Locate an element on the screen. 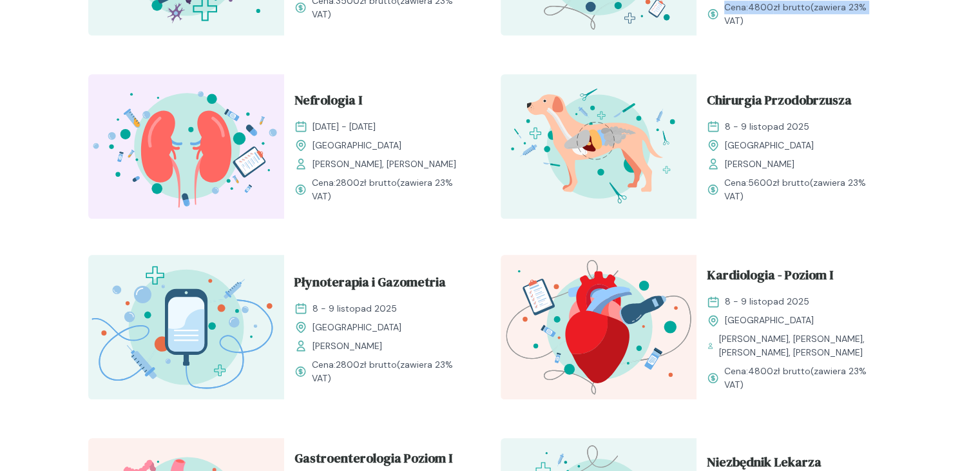 The image size is (980, 471). span: Nefrologia I is located at coordinates (328, 102).